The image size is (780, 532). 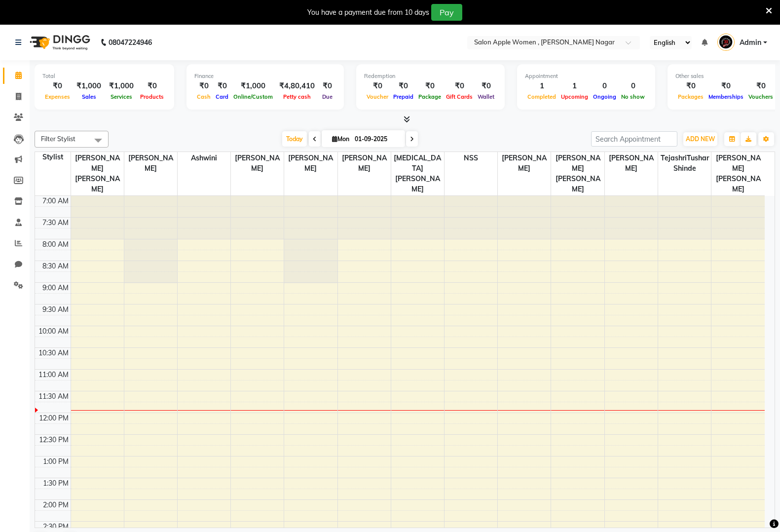 I want to click on div: 2:30 PM, so click(x=56, y=526).